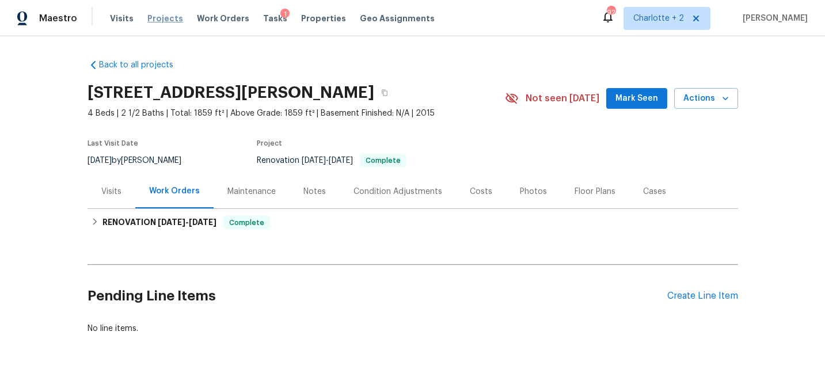 Image resolution: width=825 pixels, height=381 pixels. I want to click on span: Charlotte + 2, so click(658, 18).